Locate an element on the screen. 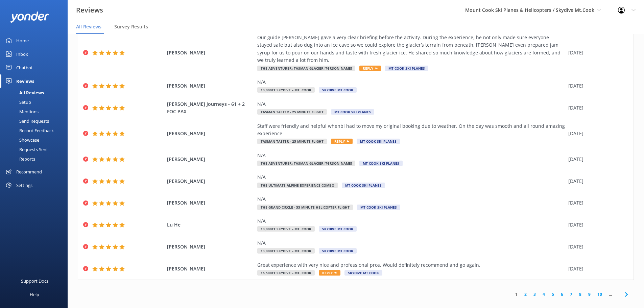  div: Mentions is located at coordinates (21, 112).